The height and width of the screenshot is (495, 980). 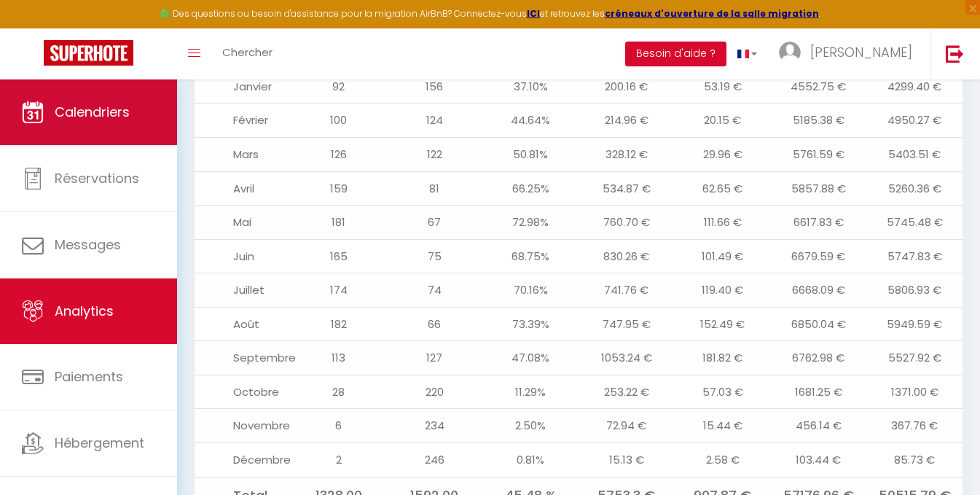 I want to click on td: 70.16%, so click(x=531, y=290).